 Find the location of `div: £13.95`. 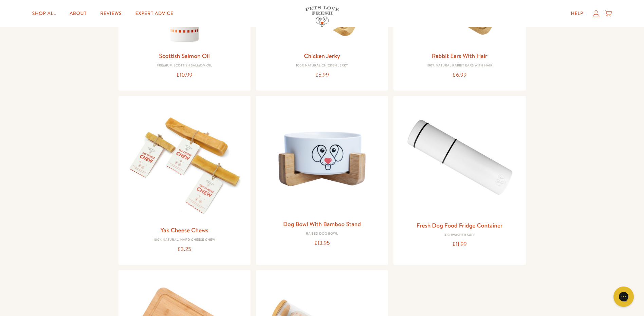

div: £13.95 is located at coordinates (322, 243).